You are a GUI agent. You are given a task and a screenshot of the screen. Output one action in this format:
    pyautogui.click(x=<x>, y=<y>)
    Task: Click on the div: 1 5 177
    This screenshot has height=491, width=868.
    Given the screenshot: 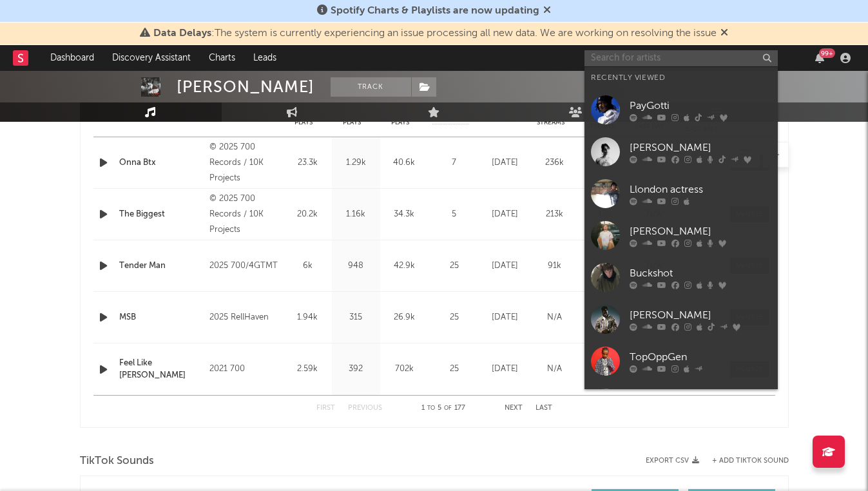 What is the action you would take?
    pyautogui.click(x=444, y=408)
    